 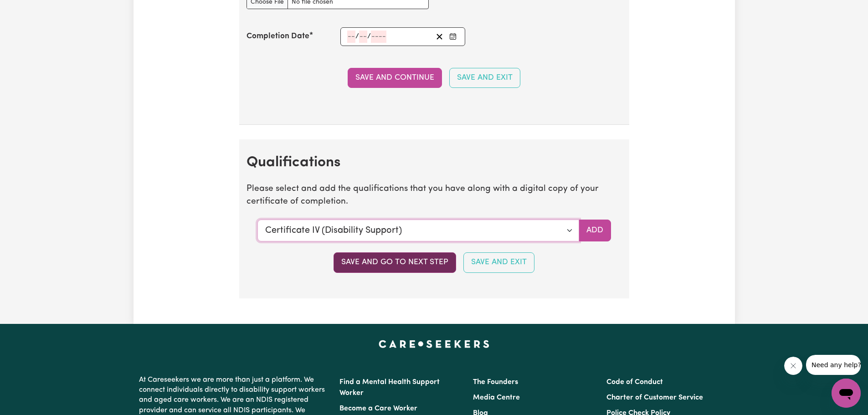 I want to click on a: Careseekers home page, so click(x=433, y=344).